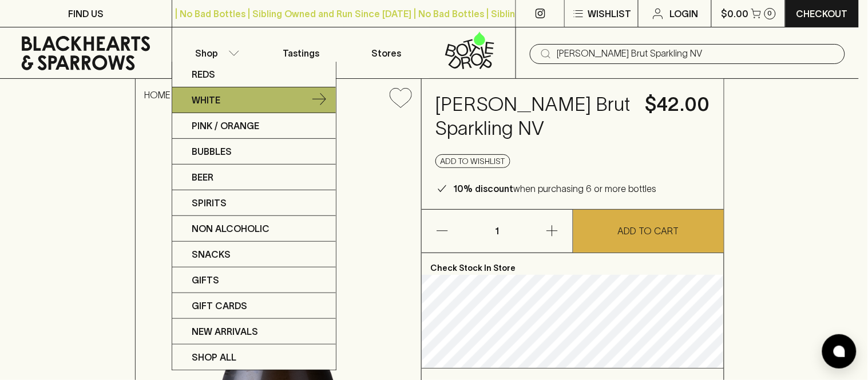 The height and width of the screenshot is (380, 868). What do you see at coordinates (254, 357) in the screenshot?
I see `a: SHOP ALL` at bounding box center [254, 357].